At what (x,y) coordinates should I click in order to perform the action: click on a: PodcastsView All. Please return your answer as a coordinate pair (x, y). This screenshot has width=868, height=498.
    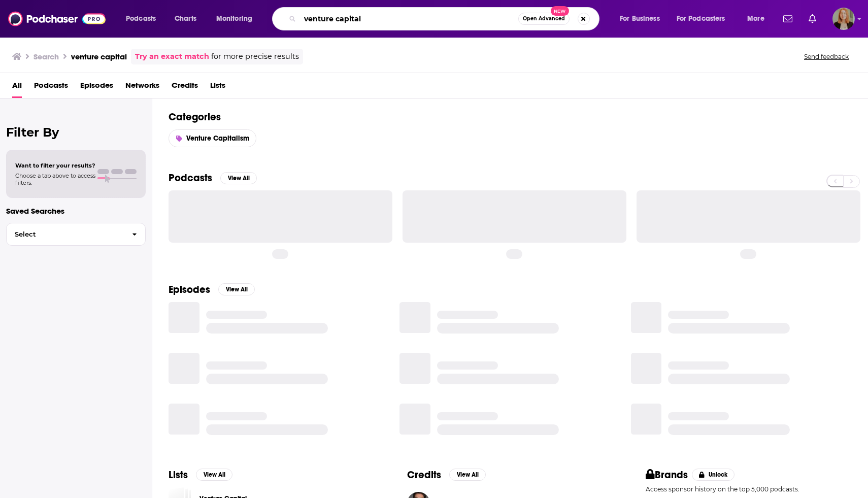
    Looking at the image, I should click on (212, 178).